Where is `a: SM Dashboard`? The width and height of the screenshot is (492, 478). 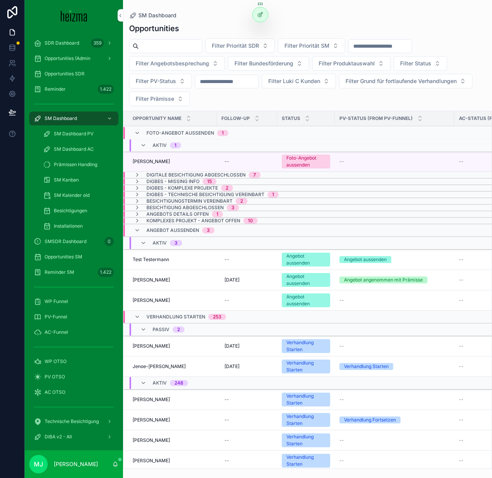
a: SM Dashboard is located at coordinates (153, 15).